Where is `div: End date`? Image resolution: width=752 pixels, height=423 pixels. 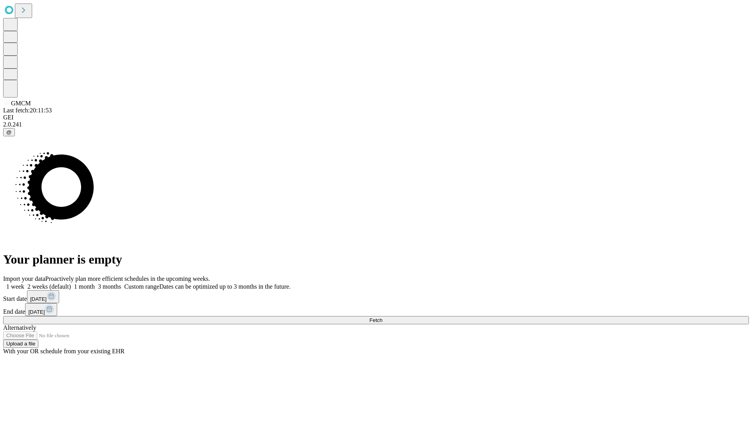
div: End date is located at coordinates (376, 310).